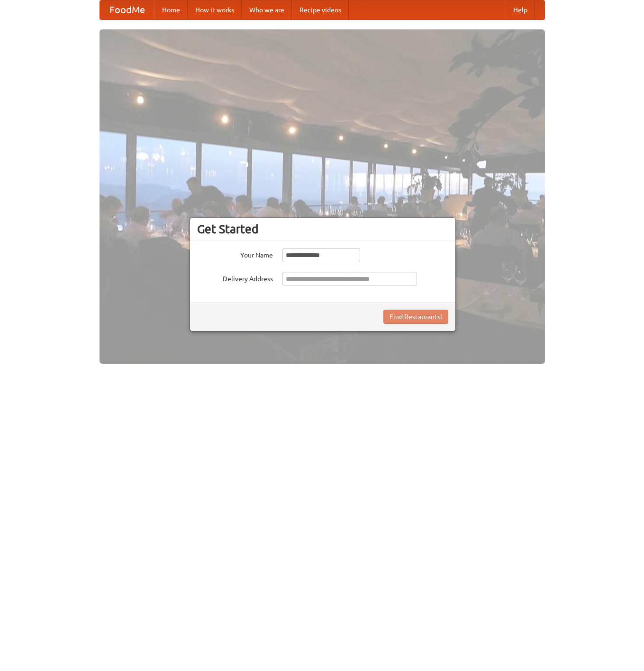 Image resolution: width=644 pixels, height=671 pixels. Describe the element at coordinates (416, 316) in the screenshot. I see `button: Find Restaurants!` at that location.